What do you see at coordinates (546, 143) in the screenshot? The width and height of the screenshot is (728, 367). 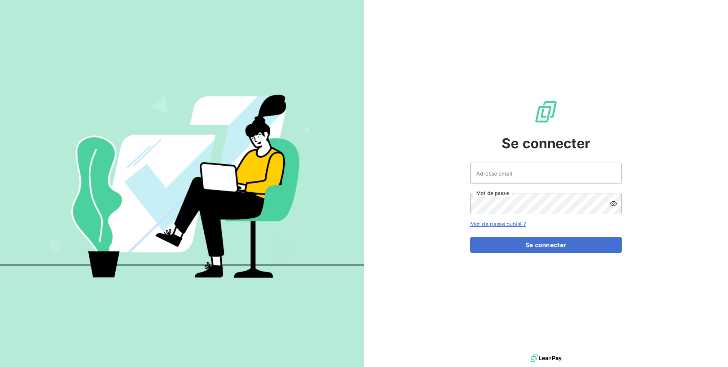 I see `span: Se connecter` at bounding box center [546, 143].